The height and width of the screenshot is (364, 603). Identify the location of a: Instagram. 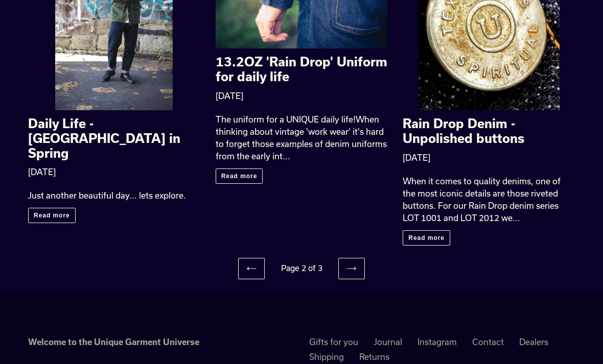
(437, 342).